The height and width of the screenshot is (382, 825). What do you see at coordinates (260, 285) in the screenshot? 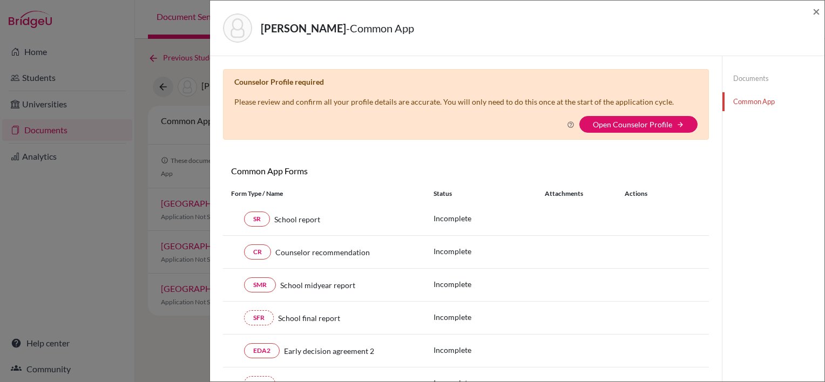
I see `a: SMR` at bounding box center [260, 285].